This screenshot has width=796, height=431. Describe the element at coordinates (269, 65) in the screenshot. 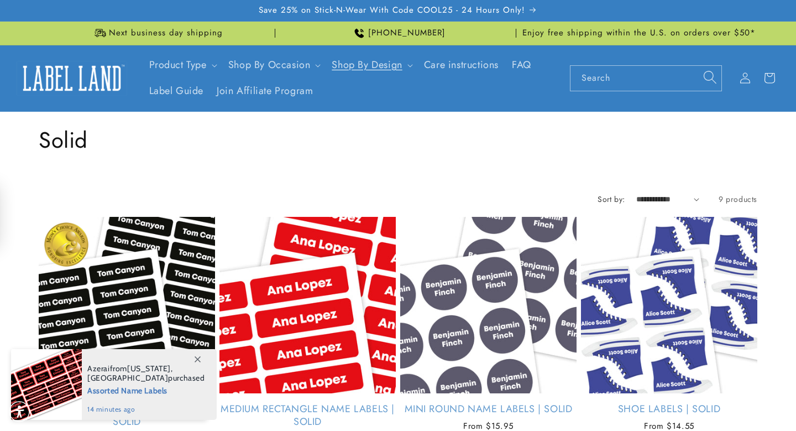

I see `span: Shop By Occasion` at that location.